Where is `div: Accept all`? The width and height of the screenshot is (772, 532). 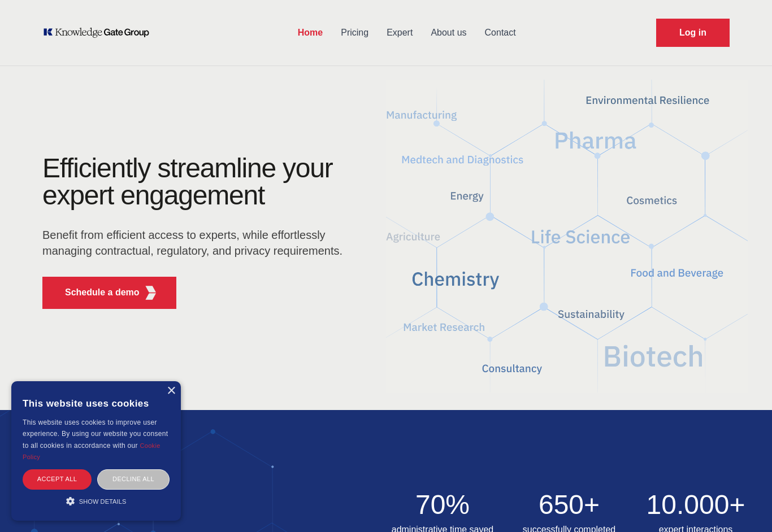 div: Accept all is located at coordinates (57, 479).